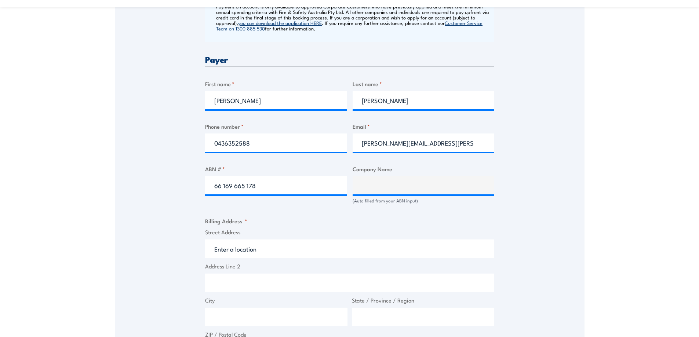 This screenshot has width=699, height=337. Describe the element at coordinates (349, 249) in the screenshot. I see `input: Enter a location` at that location.